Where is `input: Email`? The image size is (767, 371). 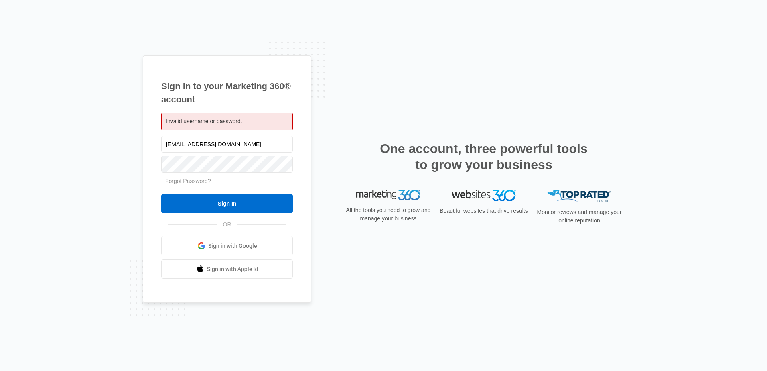
input: Email is located at coordinates (227, 144).